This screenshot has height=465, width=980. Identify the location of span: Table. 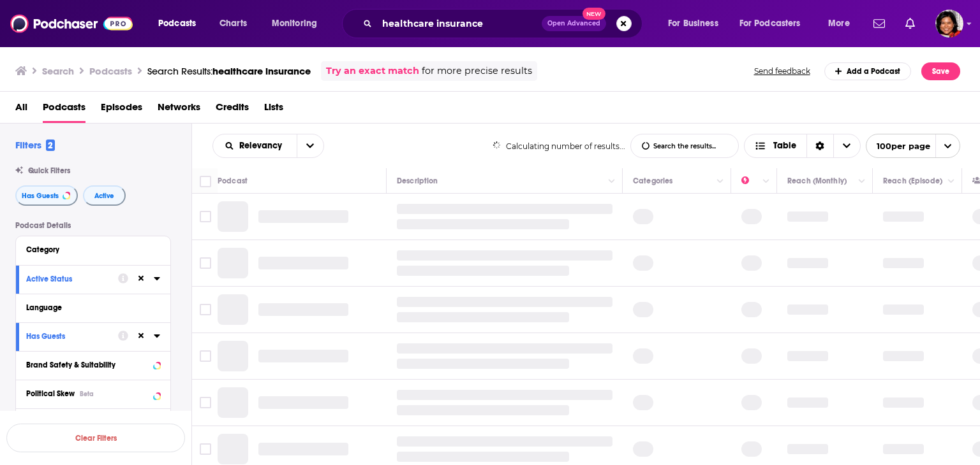
(785, 146).